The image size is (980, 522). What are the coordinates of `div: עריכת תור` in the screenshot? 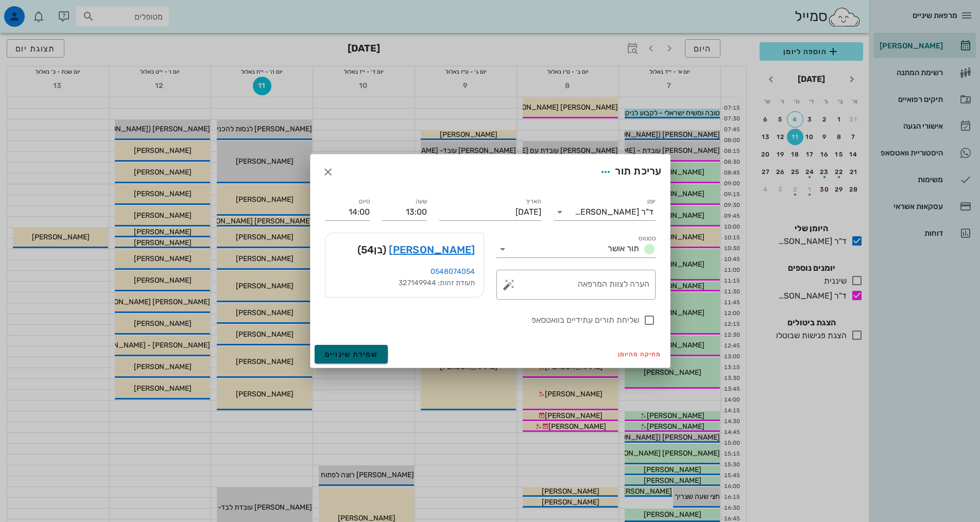 It's located at (629, 172).